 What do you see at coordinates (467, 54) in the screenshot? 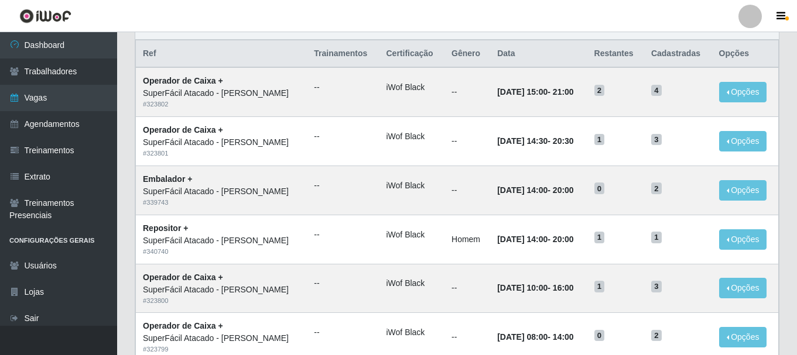
I see `th: Gênero` at bounding box center [467, 54].